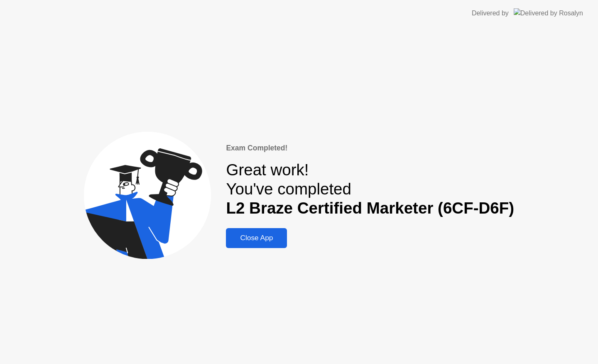 This screenshot has height=364, width=598. I want to click on div: Delivered by, so click(490, 13).